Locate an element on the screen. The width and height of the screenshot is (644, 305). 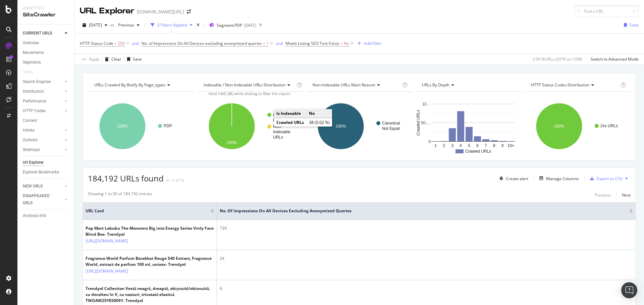
div: Outlinks is located at coordinates (30, 140).